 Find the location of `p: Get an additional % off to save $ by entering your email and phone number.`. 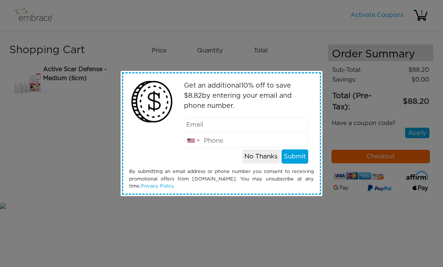

p: Get an additional % off to save $ by entering your email and phone number. is located at coordinates (246, 96).